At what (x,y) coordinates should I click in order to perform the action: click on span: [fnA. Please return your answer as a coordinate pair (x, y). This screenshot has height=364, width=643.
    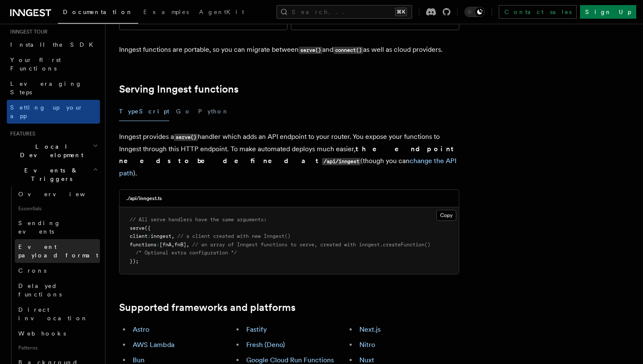
    Looking at the image, I should click on (166, 245).